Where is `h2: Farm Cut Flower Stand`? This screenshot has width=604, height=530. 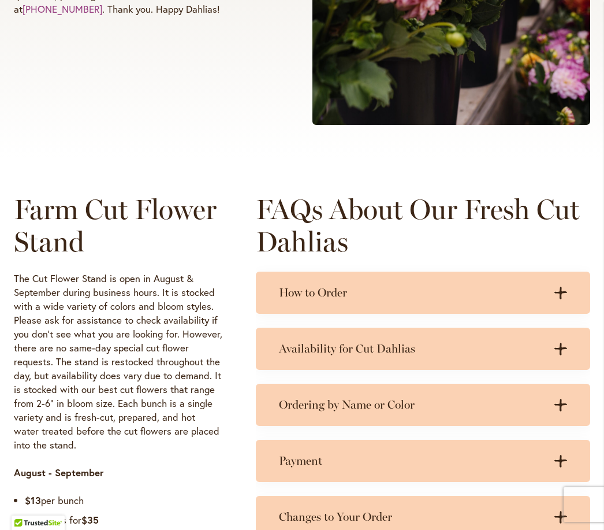
h2: Farm Cut Flower Stand is located at coordinates (118, 225).